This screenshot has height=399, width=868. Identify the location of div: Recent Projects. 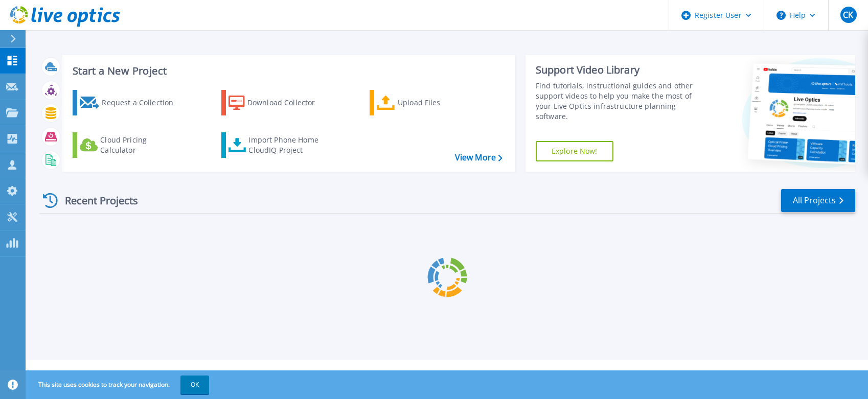
(96, 200).